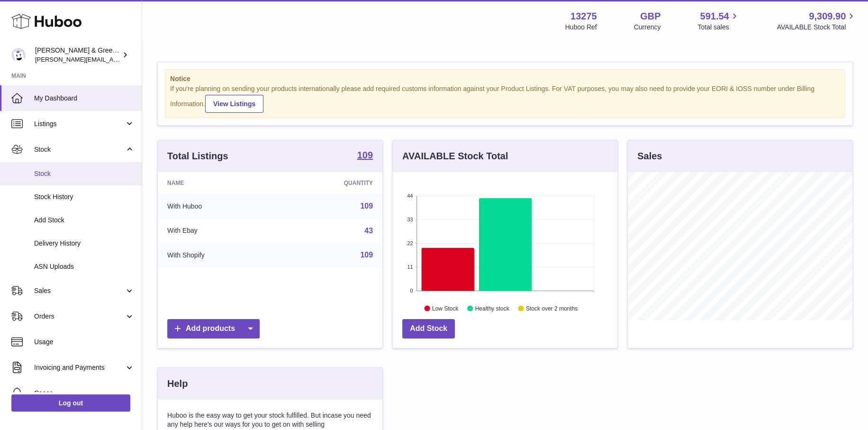  I want to click on span: Sales, so click(79, 291).